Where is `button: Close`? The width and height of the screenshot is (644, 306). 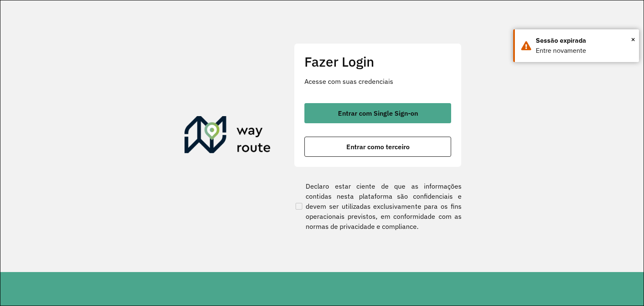 button: Close is located at coordinates (633, 39).